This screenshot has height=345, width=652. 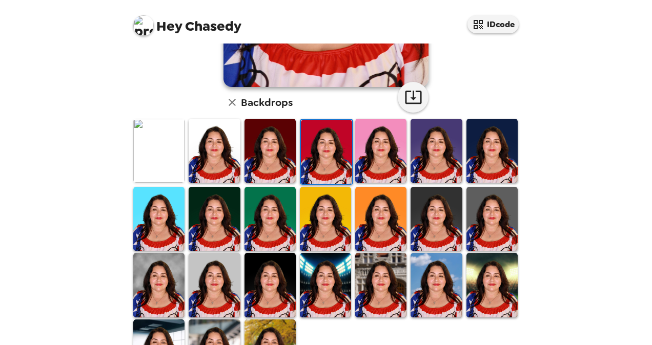 I want to click on img: Original, so click(x=159, y=151).